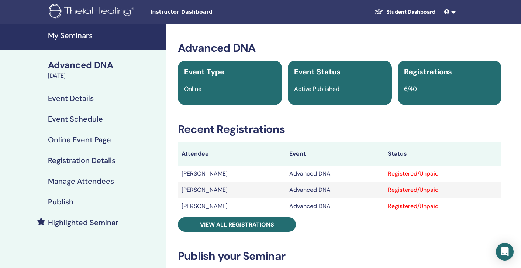 Image resolution: width=521 pixels, height=268 pixels. What do you see at coordinates (71, 98) in the screenshot?
I see `h4: Event Details` at bounding box center [71, 98].